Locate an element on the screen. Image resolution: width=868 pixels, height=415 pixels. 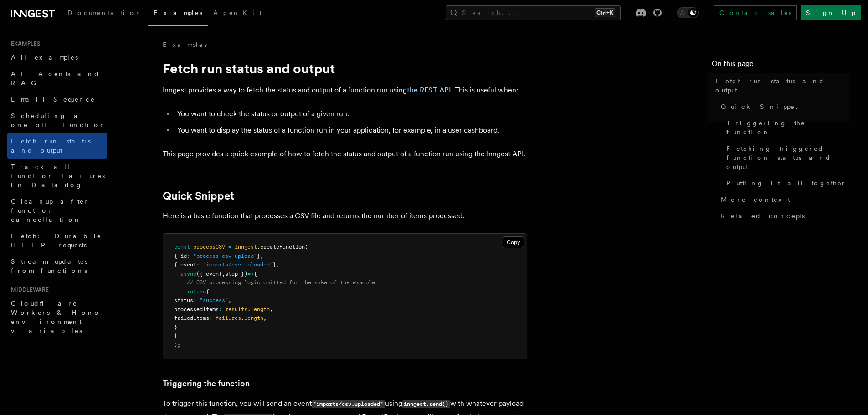
span: step }) is located at coordinates (236, 274).